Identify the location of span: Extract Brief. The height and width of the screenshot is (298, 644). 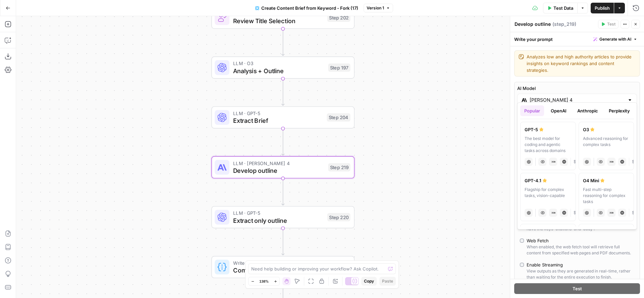
(278, 121).